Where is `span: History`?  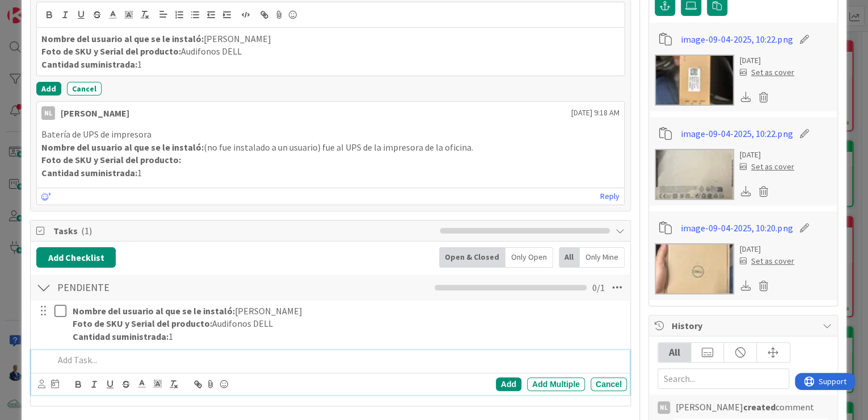
span: History is located at coordinates (745, 325).